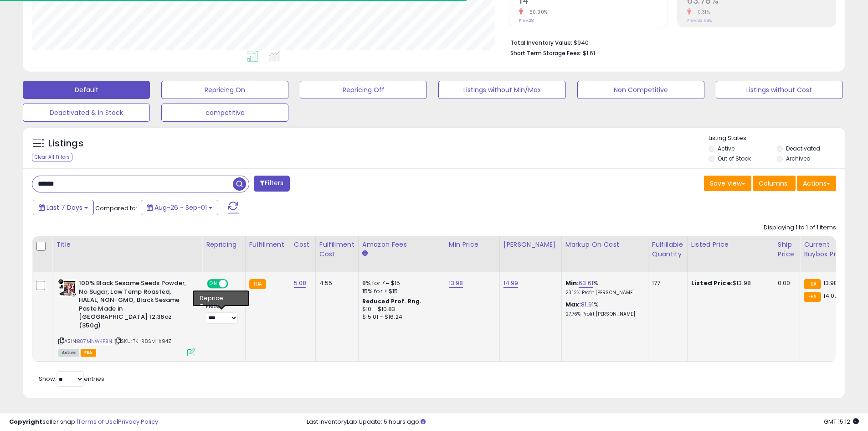 The width and height of the screenshot is (868, 431). Describe the element at coordinates (725, 148) in the screenshot. I see `label: Active` at that location.